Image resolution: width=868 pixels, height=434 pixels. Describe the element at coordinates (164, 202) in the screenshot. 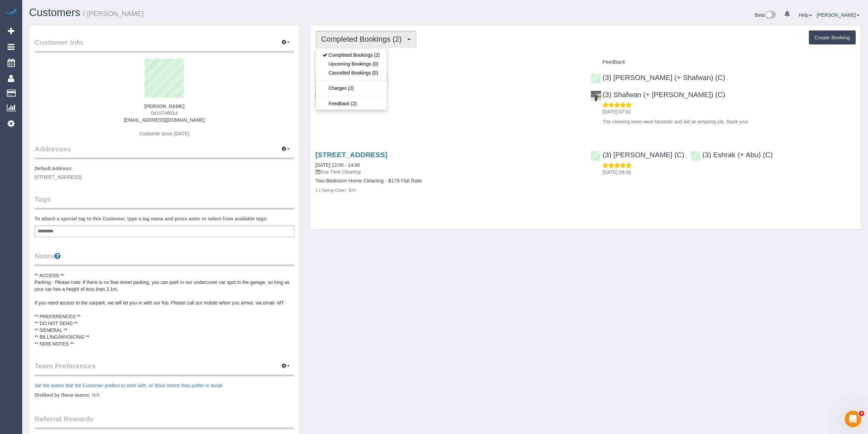

I see `legend: Tags` at that location.